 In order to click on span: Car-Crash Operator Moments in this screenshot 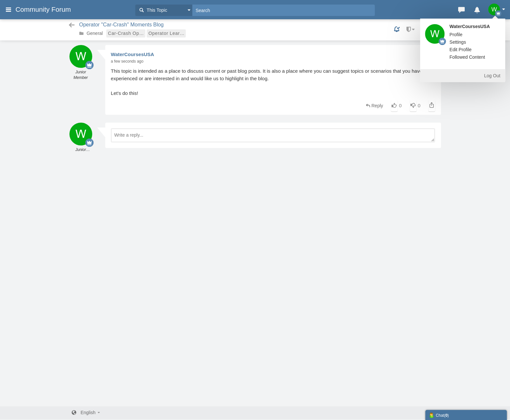, I will do `click(141, 33)`.